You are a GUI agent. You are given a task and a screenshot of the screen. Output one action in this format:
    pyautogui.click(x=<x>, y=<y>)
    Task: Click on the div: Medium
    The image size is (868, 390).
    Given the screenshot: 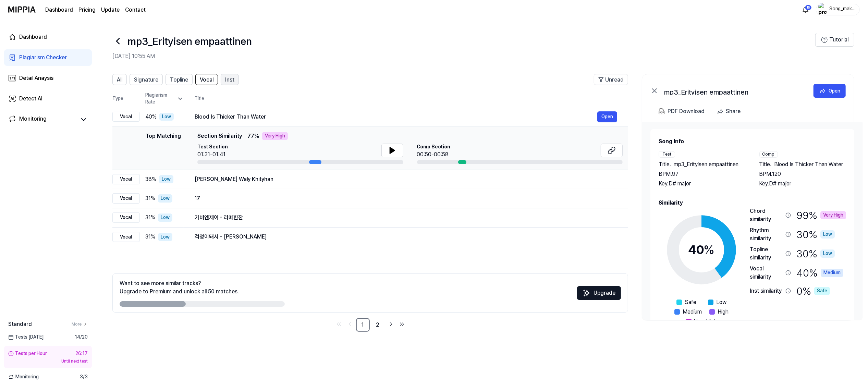 What is the action you would take?
    pyautogui.click(x=832, y=273)
    